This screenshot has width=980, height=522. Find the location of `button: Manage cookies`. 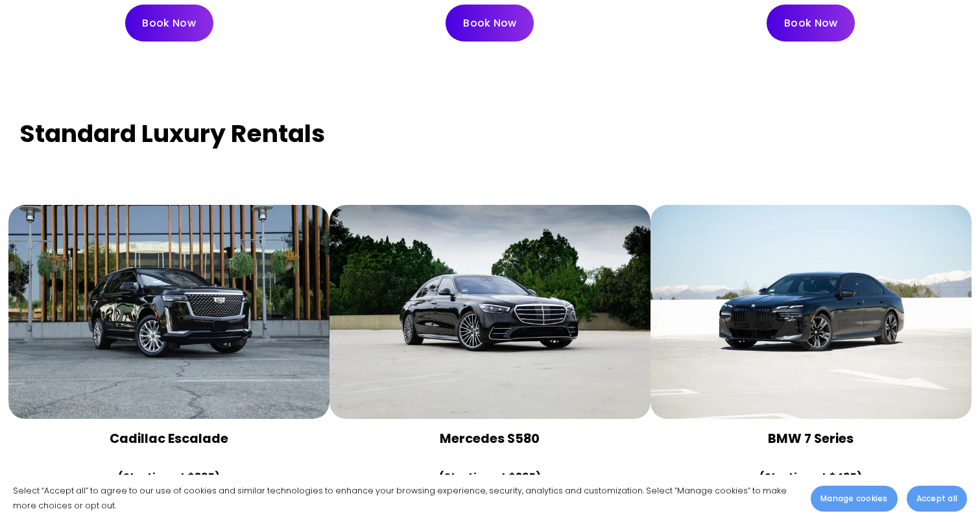

button: Manage cookies is located at coordinates (854, 499).